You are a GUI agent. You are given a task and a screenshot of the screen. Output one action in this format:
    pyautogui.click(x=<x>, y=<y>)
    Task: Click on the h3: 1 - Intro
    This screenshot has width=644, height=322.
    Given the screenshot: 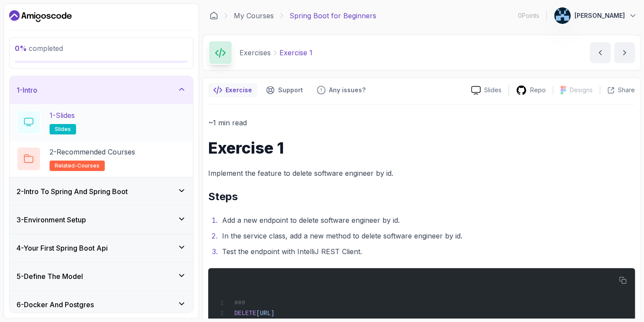 What is the action you would take?
    pyautogui.click(x=27, y=90)
    